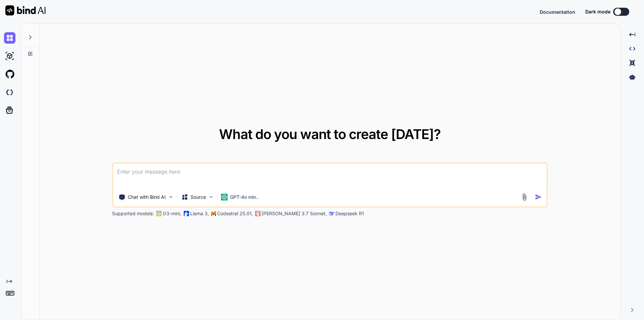  I want to click on img: githubLight, so click(10, 74).